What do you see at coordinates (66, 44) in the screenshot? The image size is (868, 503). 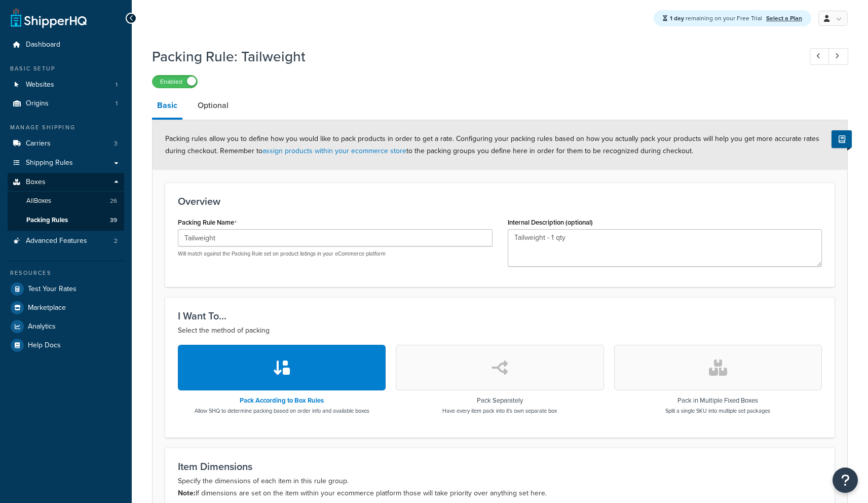 I see `li: Dashboard` at bounding box center [66, 44].